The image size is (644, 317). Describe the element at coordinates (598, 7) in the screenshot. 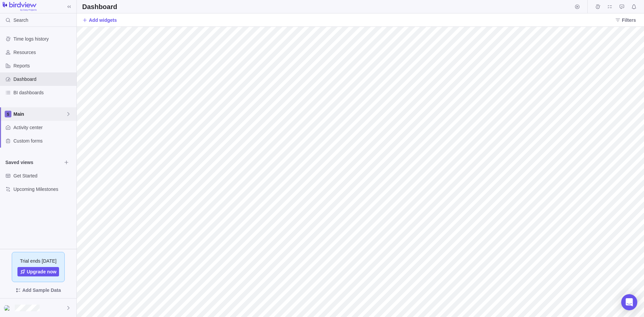

I see `span: Time logs` at that location.